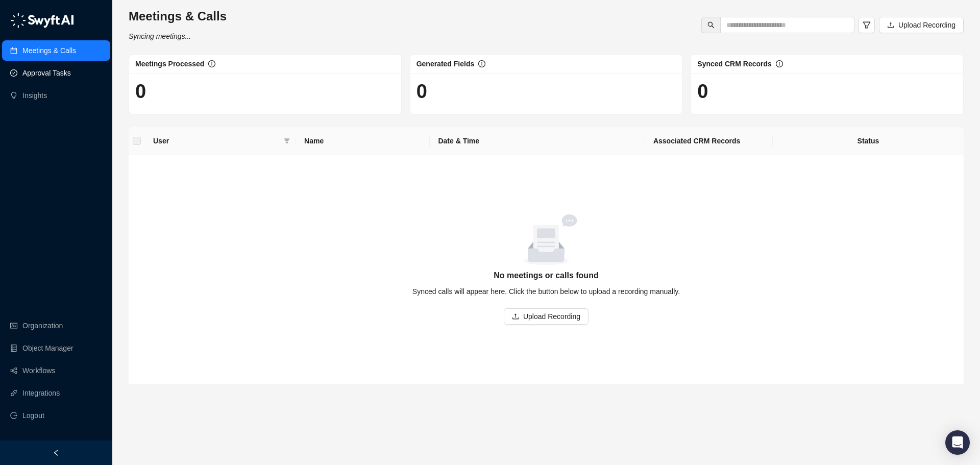 This screenshot has height=465, width=980. What do you see at coordinates (216, 141) in the screenshot?
I see `span: User` at bounding box center [216, 141].